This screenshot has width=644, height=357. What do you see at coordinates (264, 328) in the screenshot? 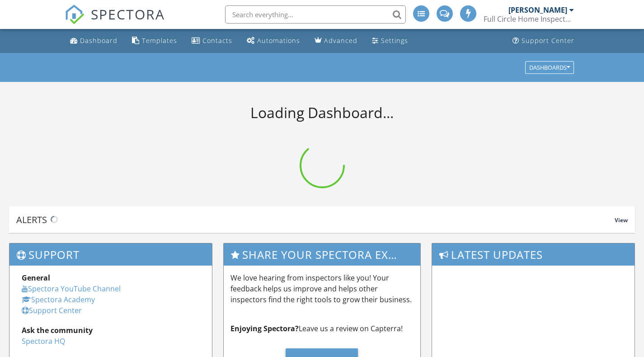
I see `strong: Enjoying Spectora?` at bounding box center [264, 328].